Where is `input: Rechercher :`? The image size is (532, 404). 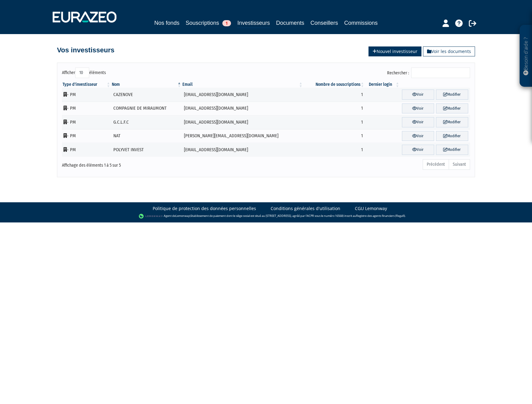 input: Rechercher : is located at coordinates (441, 73).